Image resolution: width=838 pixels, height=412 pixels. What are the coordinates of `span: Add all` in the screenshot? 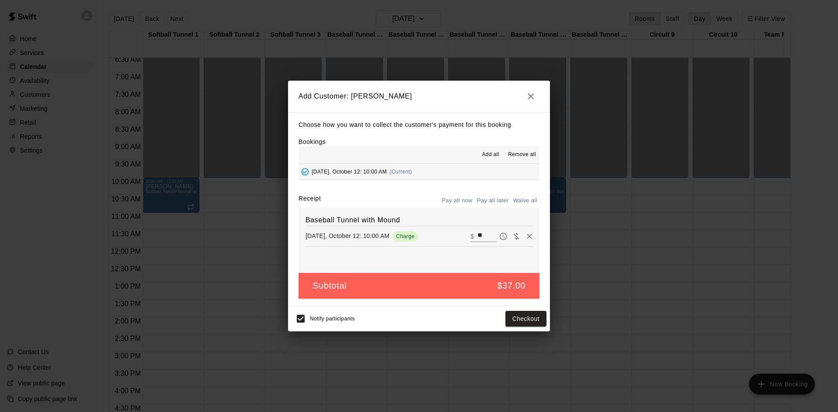 It's located at (491, 155).